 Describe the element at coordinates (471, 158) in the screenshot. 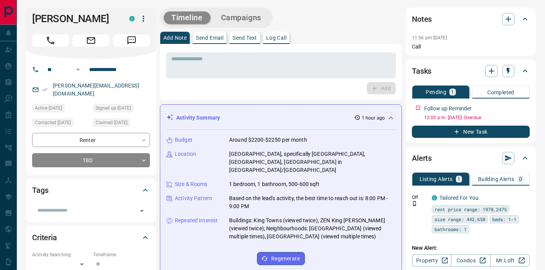

I see `div: Alerts` at that location.